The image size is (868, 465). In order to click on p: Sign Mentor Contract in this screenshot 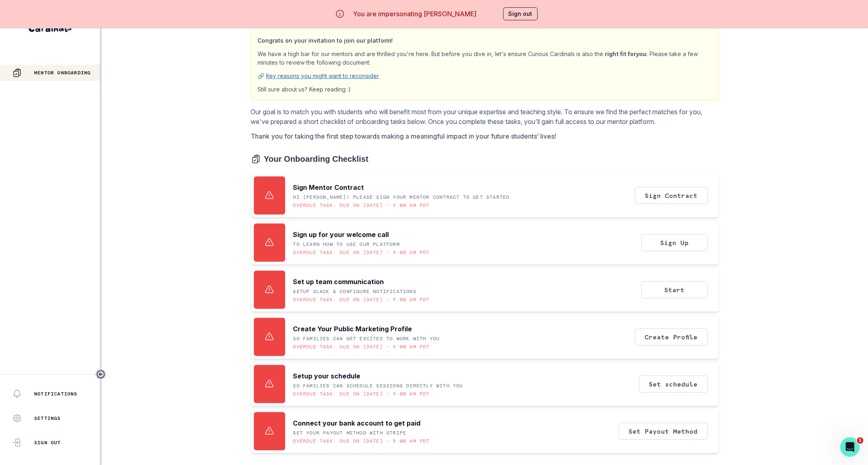, I will do `click(328, 187)`.